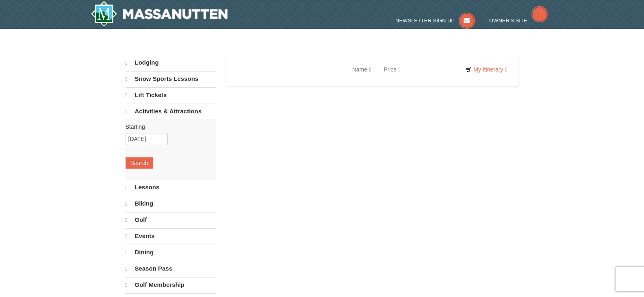 The image size is (644, 297). Describe the element at coordinates (171, 187) in the screenshot. I see `a: Lessons` at that location.